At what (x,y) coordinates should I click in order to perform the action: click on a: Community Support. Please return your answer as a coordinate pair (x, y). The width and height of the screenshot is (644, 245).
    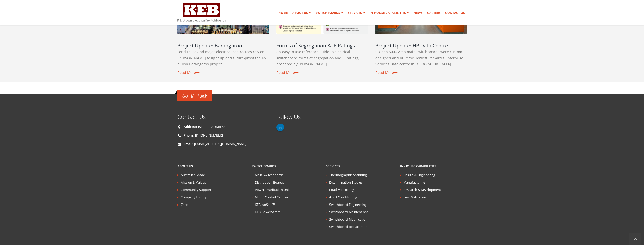
    Looking at the image, I should click on (196, 189).